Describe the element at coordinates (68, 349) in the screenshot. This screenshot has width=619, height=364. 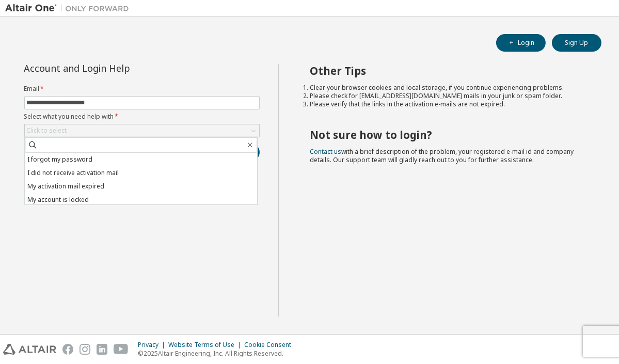
I see `img: facebook.svg` at that location.